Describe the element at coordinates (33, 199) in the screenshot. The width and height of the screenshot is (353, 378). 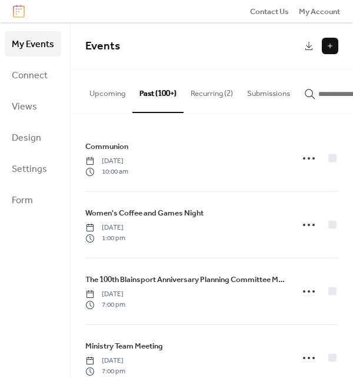
I see `a: Form` at that location.